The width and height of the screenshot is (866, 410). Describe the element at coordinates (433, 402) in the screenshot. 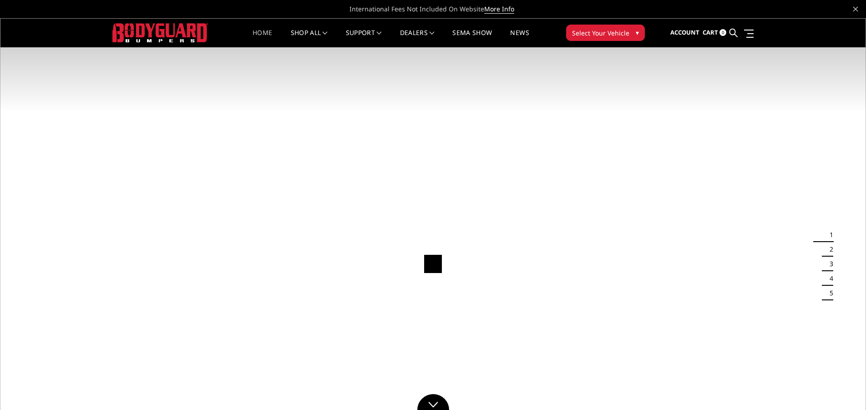

I see `a: Click to Down` at that location.